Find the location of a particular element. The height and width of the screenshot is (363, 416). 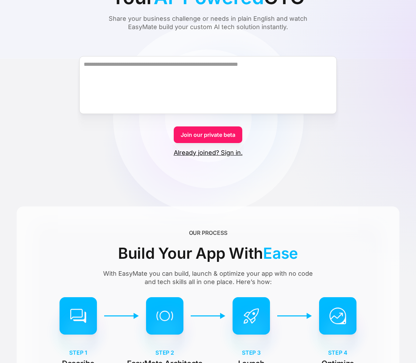

a: Join our private beta is located at coordinates (208, 135).